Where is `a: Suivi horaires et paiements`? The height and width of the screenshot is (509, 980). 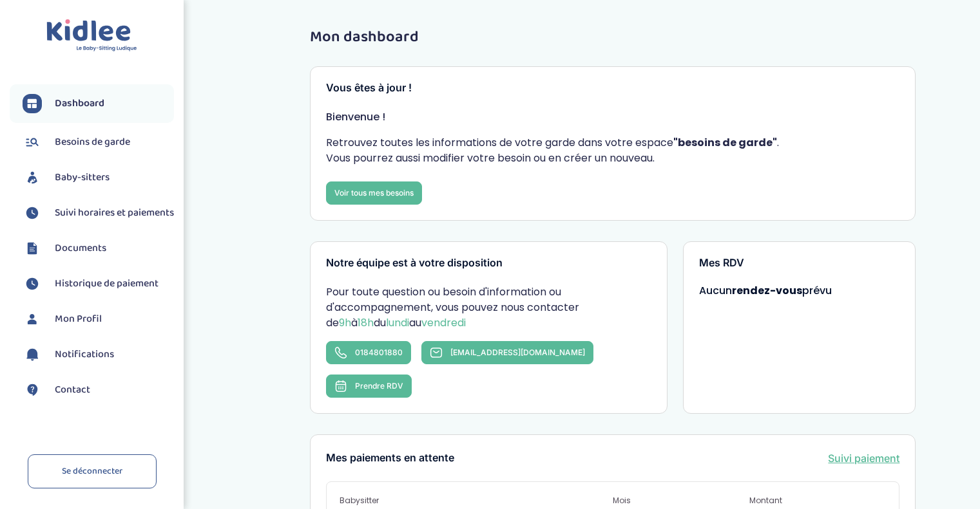
a: Suivi horaires et paiements is located at coordinates (98, 213).